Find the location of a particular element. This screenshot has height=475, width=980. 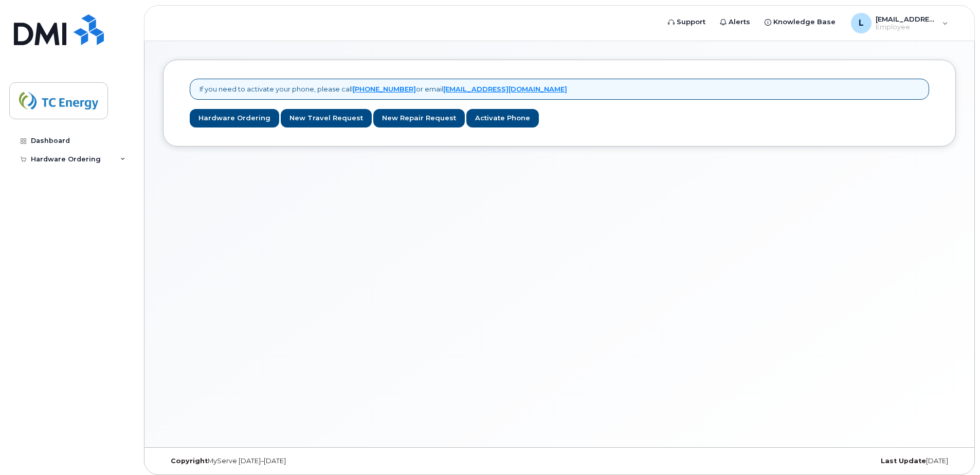

a: Activate Phone is located at coordinates (502, 118).